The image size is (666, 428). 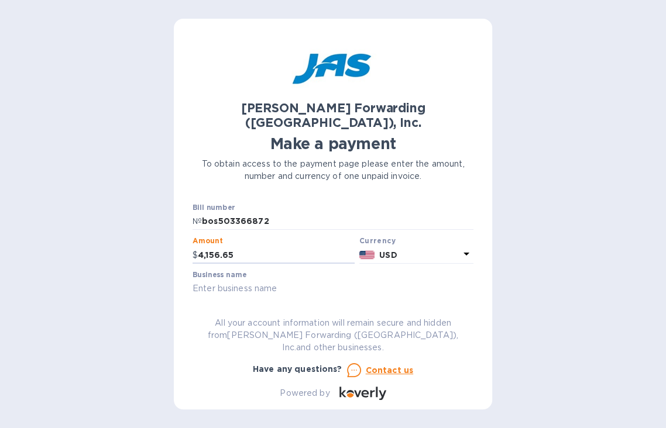 I want to click on input: 0.00, so click(x=276, y=255).